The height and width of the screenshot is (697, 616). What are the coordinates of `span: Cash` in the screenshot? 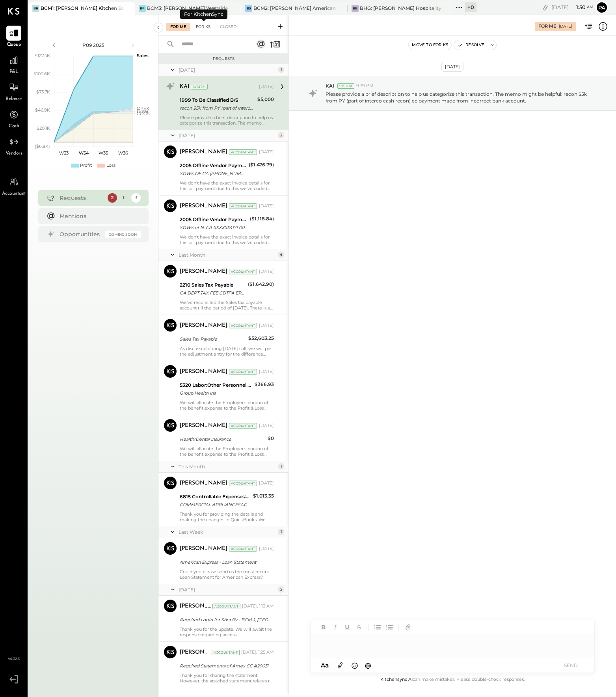 It's located at (14, 127).